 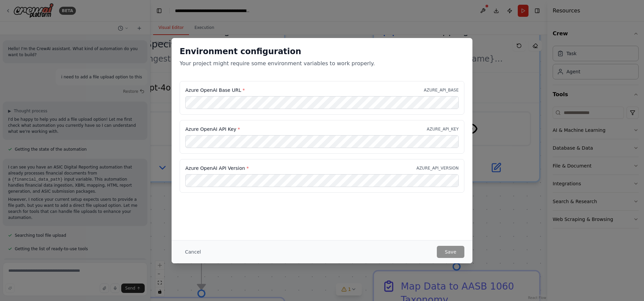 What do you see at coordinates (451, 252) in the screenshot?
I see `button: Save` at bounding box center [451, 252].